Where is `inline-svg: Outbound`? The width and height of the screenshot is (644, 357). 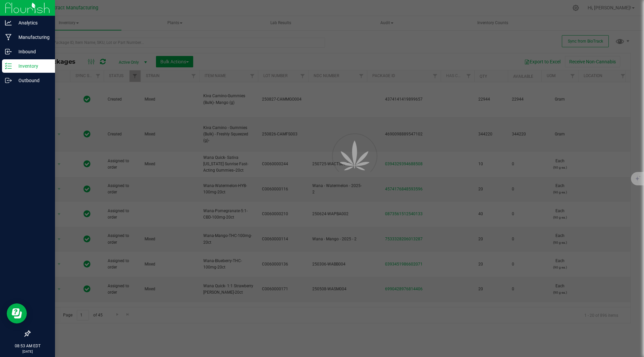
inline-svg: Outbound is located at coordinates (9, 81).